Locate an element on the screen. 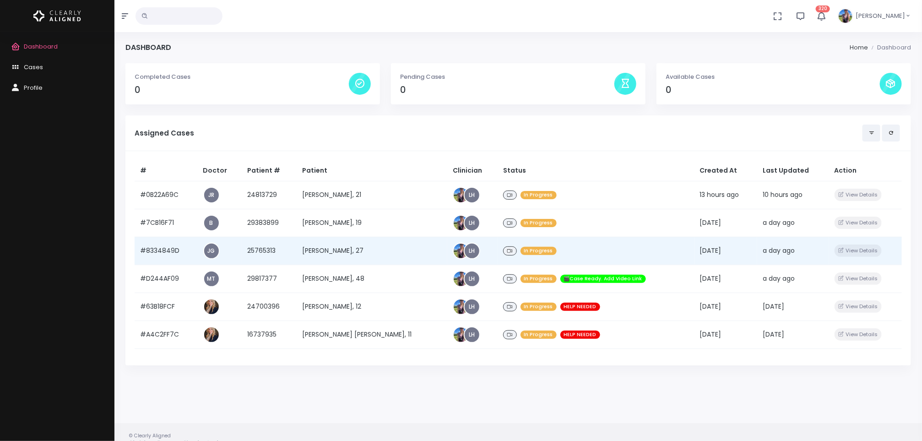 This screenshot has height=441, width=922. td: 29817377 is located at coordinates (269, 278).